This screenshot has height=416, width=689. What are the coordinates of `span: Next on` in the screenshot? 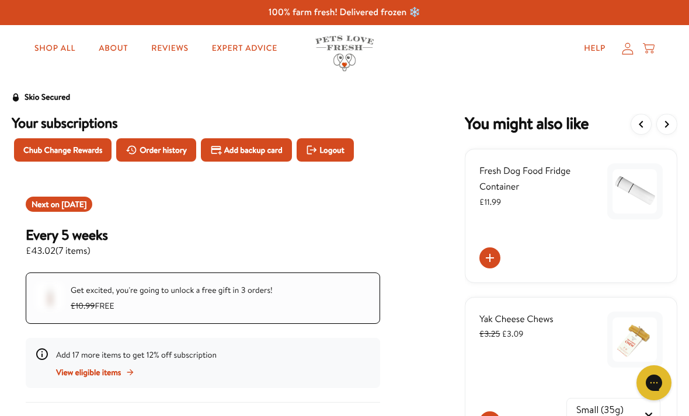 It's located at (59, 204).